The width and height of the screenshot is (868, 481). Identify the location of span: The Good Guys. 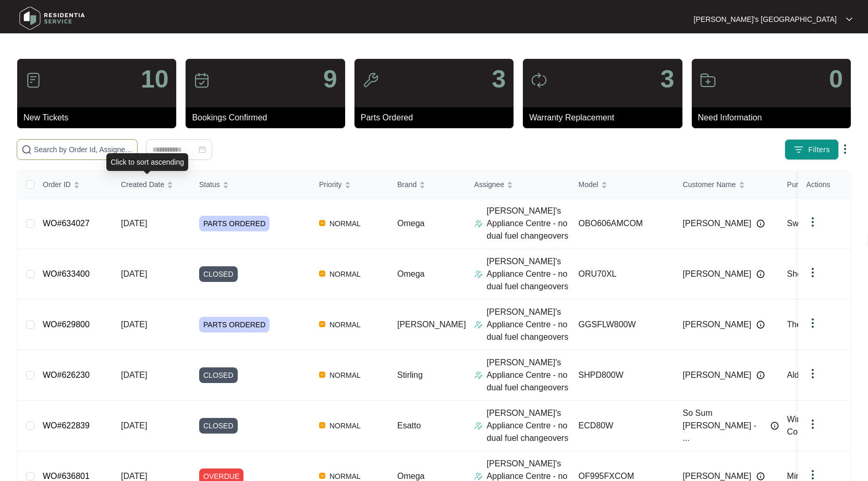
(817, 324).